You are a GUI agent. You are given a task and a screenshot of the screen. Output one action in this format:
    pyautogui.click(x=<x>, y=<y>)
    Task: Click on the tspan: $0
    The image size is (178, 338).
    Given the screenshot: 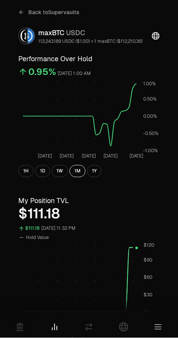 What is the action you would take?
    pyautogui.click(x=147, y=312)
    